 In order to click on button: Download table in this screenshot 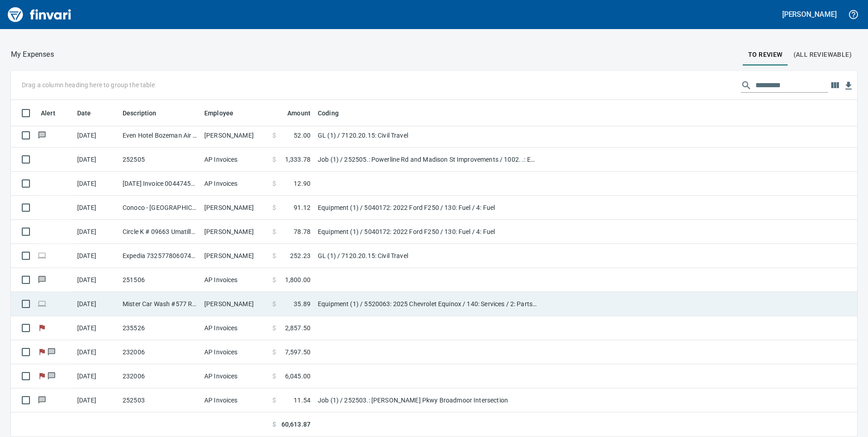, I will do `click(849, 86)`.